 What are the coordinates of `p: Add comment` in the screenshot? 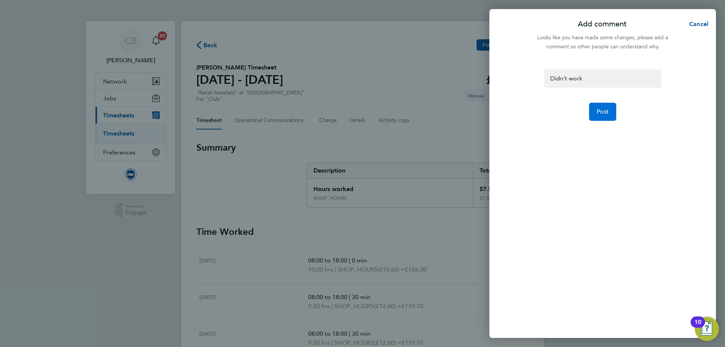 It's located at (602, 24).